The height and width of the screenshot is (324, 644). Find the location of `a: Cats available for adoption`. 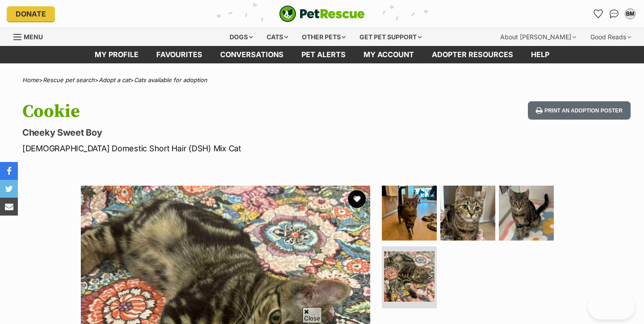

a: Cats available for adoption is located at coordinates (170, 80).